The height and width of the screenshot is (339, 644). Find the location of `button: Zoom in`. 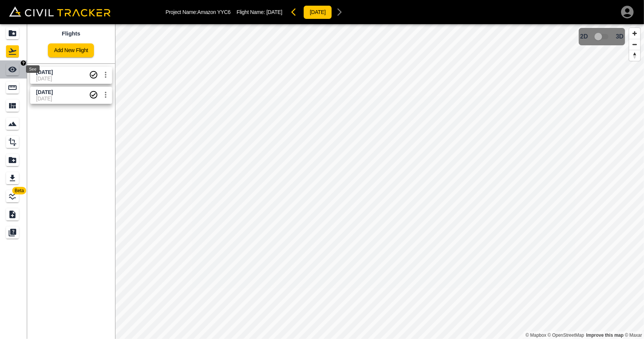

button: Zoom in is located at coordinates (635, 33).